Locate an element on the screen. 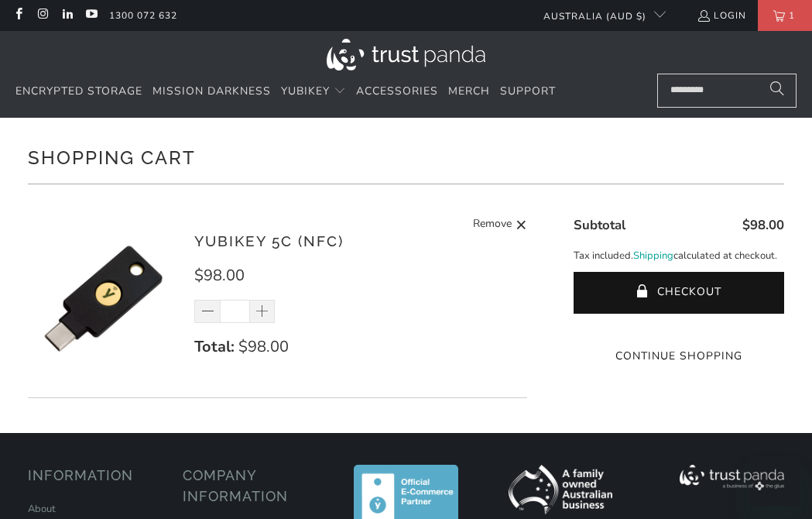 The width and height of the screenshot is (812, 519). button: Checkout is located at coordinates (679, 293).